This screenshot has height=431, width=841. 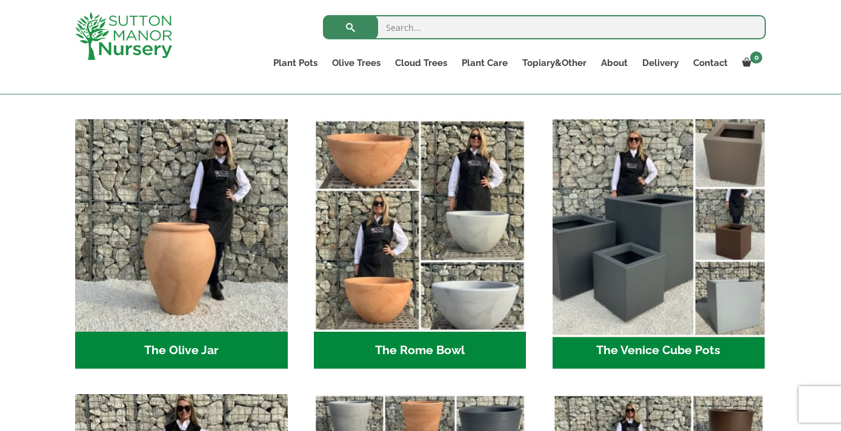 I want to click on a: Plant Care, so click(x=485, y=63).